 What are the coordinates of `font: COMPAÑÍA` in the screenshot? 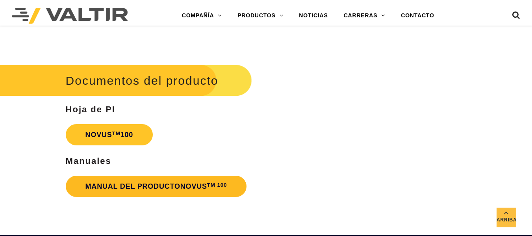 It's located at (198, 15).